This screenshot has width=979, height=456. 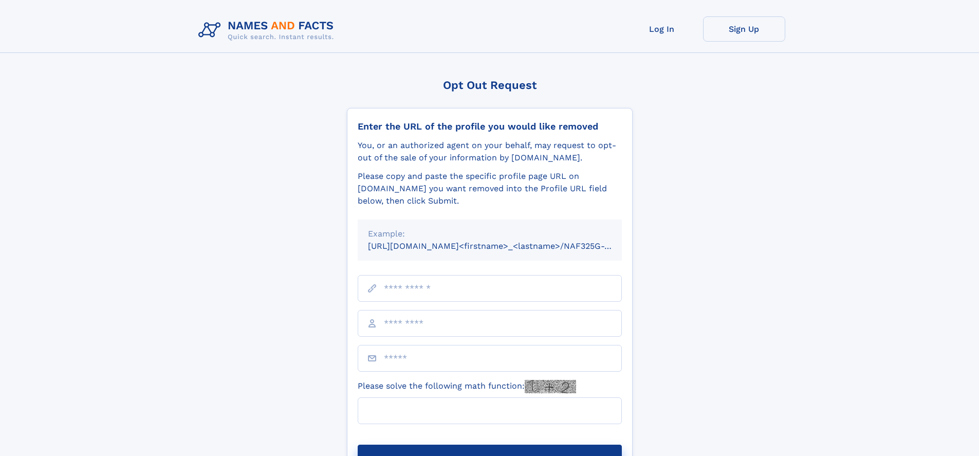 What do you see at coordinates (268, 30) in the screenshot?
I see `img: Logo Names and Facts` at bounding box center [268, 30].